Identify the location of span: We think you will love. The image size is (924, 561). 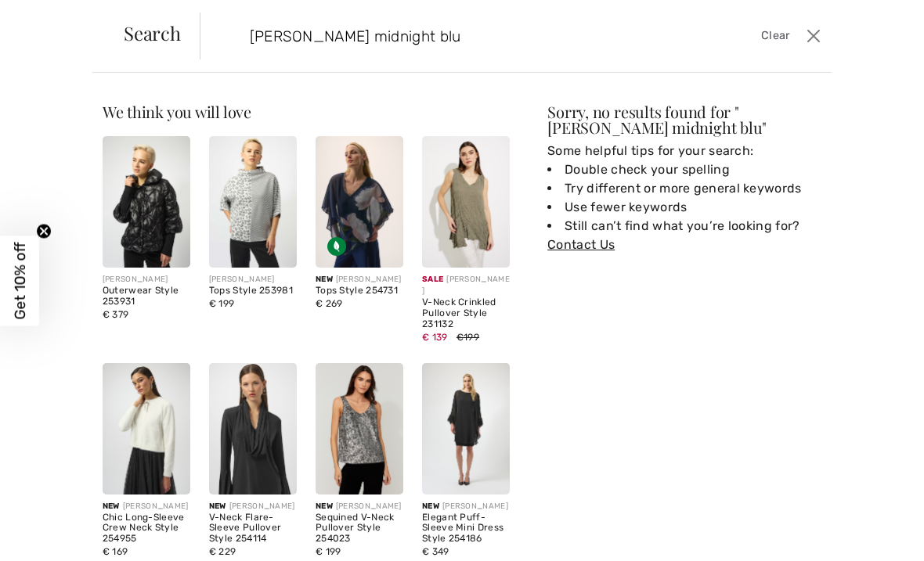
(177, 111).